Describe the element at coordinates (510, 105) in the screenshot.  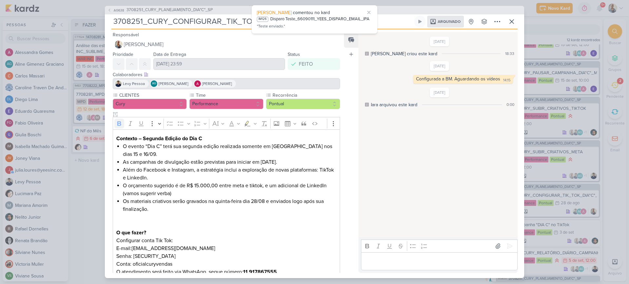
I see `div: 0:00` at that location.